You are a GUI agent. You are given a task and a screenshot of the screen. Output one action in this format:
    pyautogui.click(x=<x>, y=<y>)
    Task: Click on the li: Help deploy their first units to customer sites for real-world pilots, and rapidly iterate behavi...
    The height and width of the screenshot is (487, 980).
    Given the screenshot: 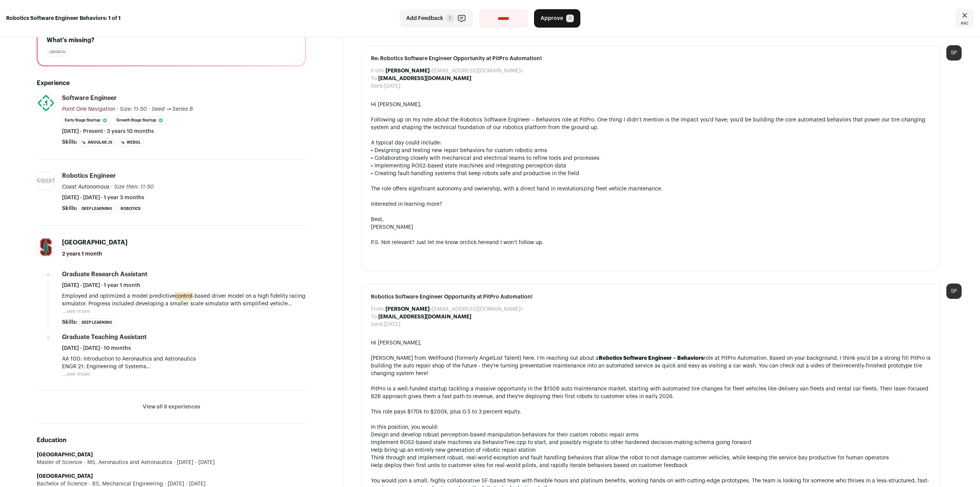 What is the action you would take?
    pyautogui.click(x=651, y=465)
    